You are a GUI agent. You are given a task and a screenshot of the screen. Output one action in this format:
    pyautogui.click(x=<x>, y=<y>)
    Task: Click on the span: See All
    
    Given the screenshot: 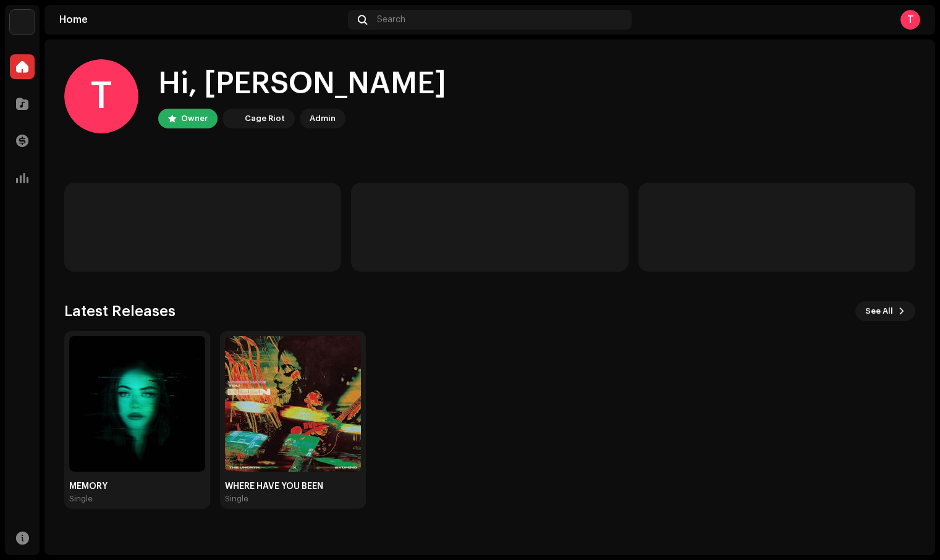 What is the action you would take?
    pyautogui.click(x=879, y=311)
    